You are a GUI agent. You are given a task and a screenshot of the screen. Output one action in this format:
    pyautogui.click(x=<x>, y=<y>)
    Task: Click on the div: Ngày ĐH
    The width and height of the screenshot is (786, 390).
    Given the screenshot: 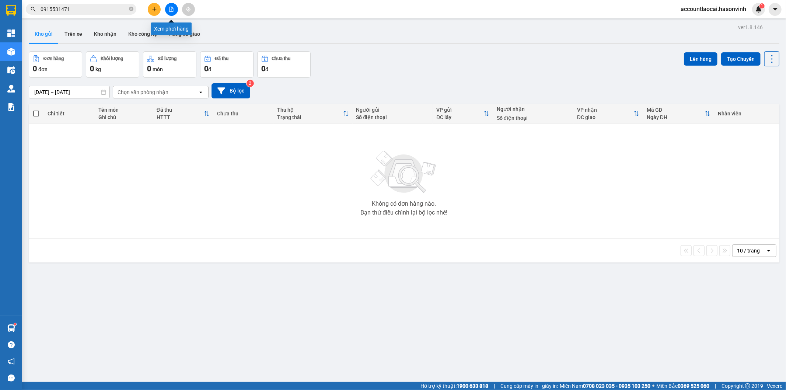 What is the action you would take?
    pyautogui.click(x=675, y=117)
    